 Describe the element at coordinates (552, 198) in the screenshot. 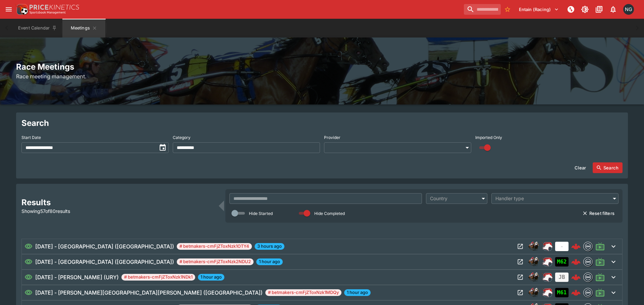

I see `div: Handler type` at that location.